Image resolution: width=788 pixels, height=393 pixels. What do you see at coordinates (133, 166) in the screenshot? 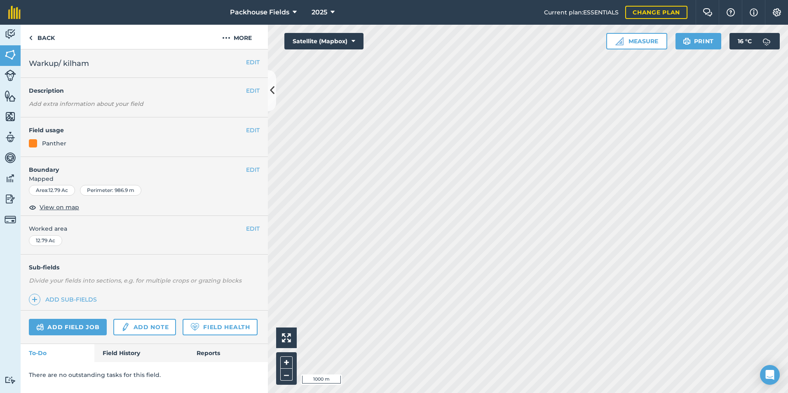
I see `h4: Boundary` at bounding box center [133, 166].